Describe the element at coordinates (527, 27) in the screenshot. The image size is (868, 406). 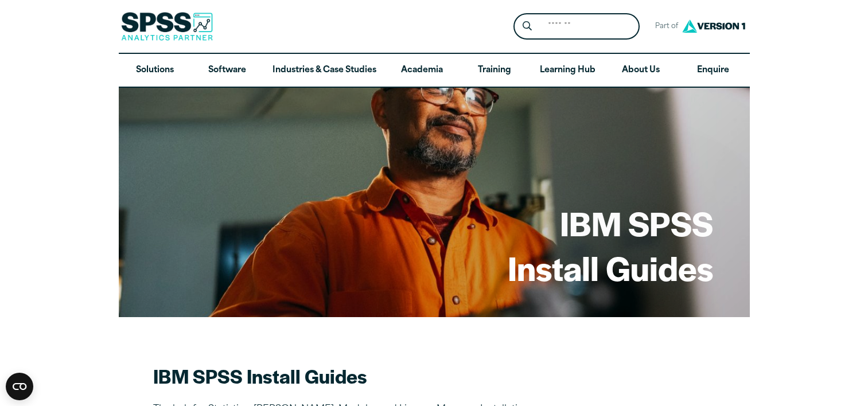
I see `button: Search magnifying glass icon` at that location.